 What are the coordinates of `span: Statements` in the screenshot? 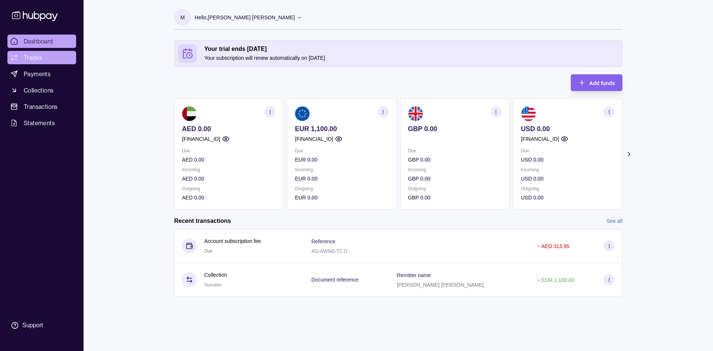 It's located at (39, 123).